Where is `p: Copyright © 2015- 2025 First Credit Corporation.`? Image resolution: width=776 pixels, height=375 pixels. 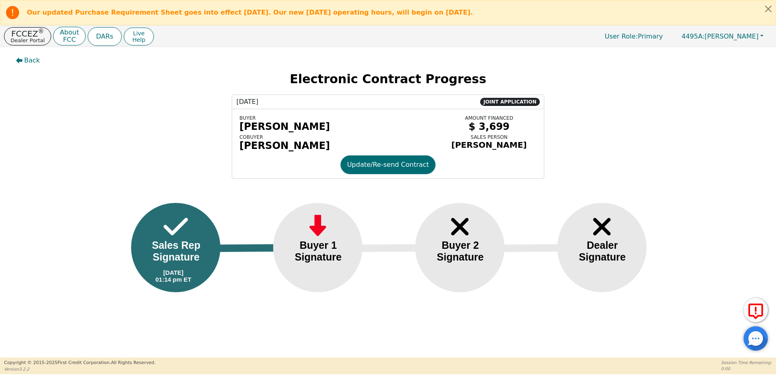 p: Copyright © 2015- 2025 First Credit Corporation. is located at coordinates (80, 363).